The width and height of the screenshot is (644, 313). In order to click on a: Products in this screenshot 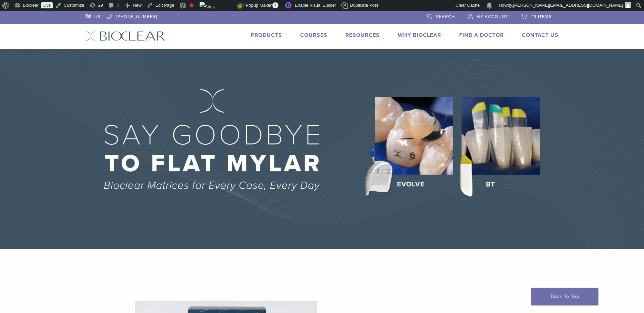, I will do `click(266, 35)`.